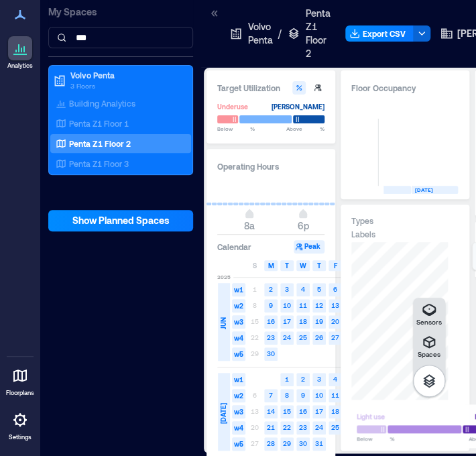 The image size is (476, 456). I want to click on p: Building Analytics, so click(102, 104).